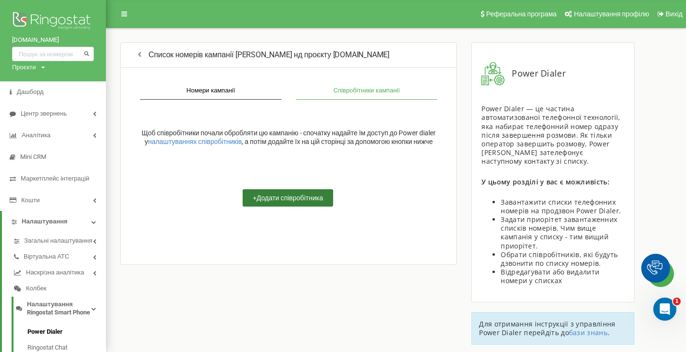 The height and width of the screenshot is (352, 686). Describe the element at coordinates (288, 198) in the screenshot. I see `button: +Додати співробітника` at that location.